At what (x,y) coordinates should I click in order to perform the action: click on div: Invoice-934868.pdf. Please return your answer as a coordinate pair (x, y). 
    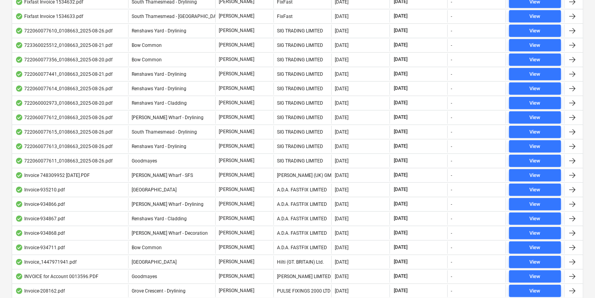
    Looking at the image, I should click on (40, 233).